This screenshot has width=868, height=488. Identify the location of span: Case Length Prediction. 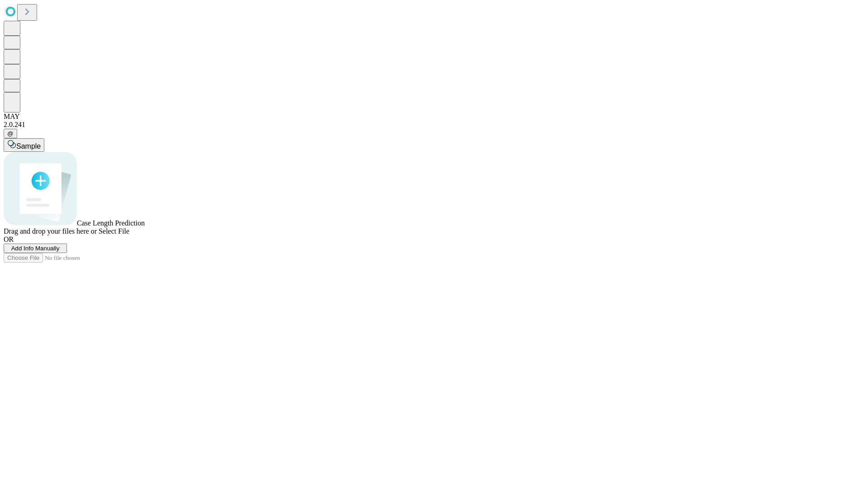
(111, 223).